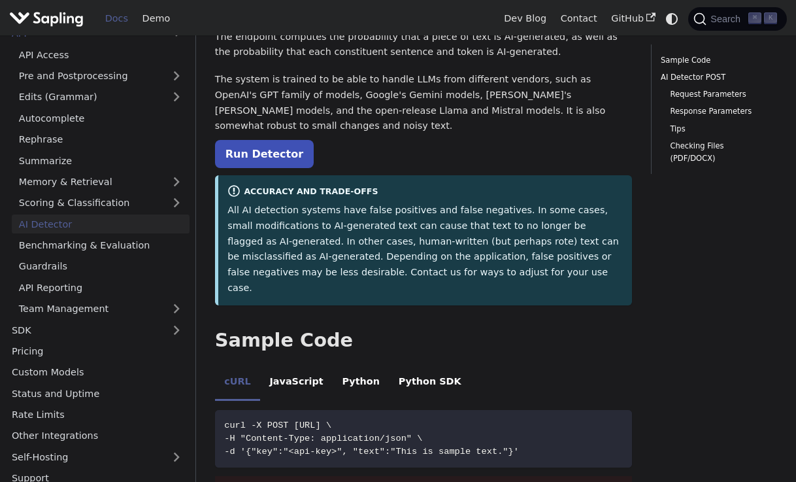 The width and height of the screenshot is (796, 482). What do you see at coordinates (97, 414) in the screenshot?
I see `a: Rate Limits` at bounding box center [97, 414].